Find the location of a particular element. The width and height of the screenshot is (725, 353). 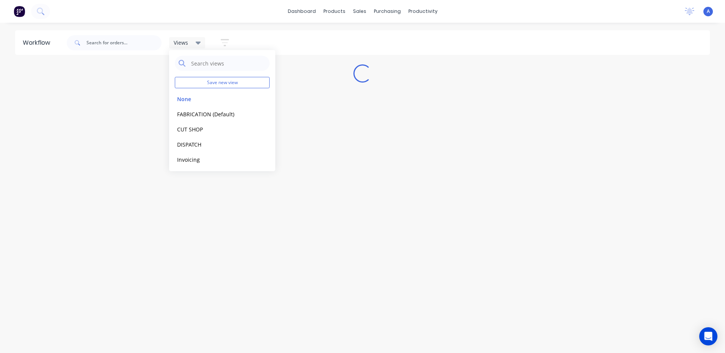

button: CUT SHOP is located at coordinates (215, 129).